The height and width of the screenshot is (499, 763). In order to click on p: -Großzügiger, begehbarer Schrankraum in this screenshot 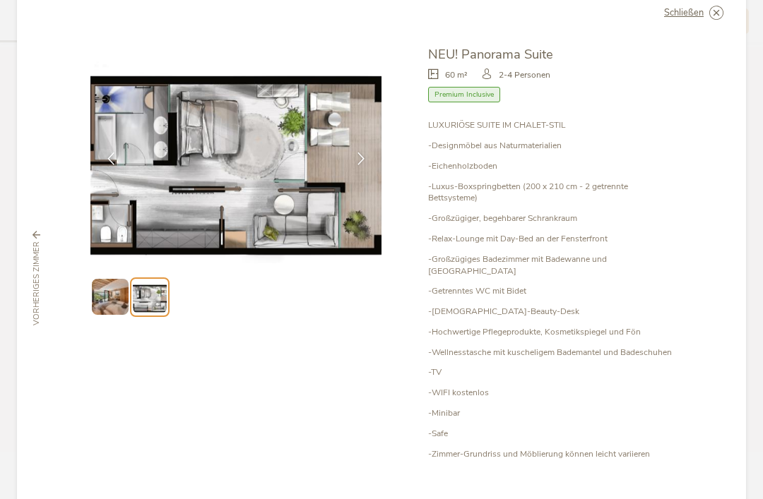, I will do `click(550, 218)`.